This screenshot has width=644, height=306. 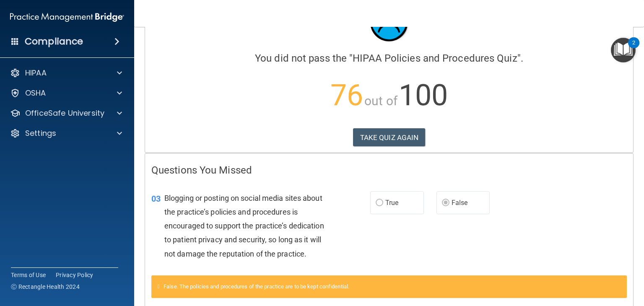 I want to click on span: 100, so click(x=423, y=95).